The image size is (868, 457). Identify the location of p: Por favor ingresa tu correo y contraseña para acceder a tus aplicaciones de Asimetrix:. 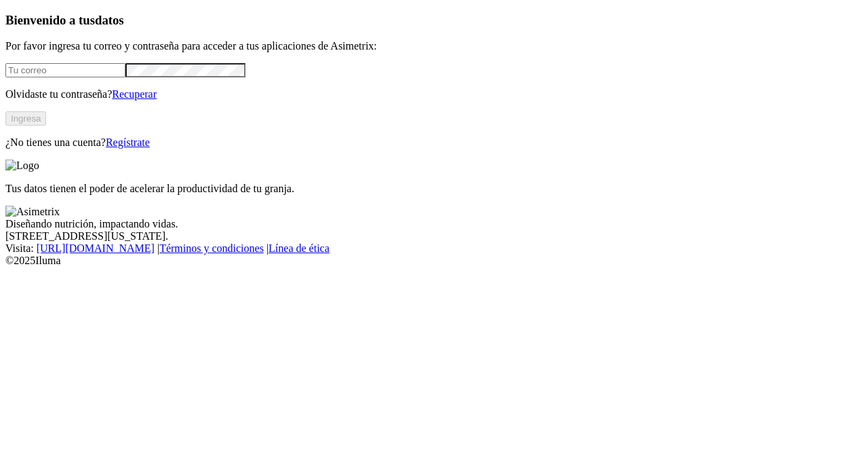
(434, 46).